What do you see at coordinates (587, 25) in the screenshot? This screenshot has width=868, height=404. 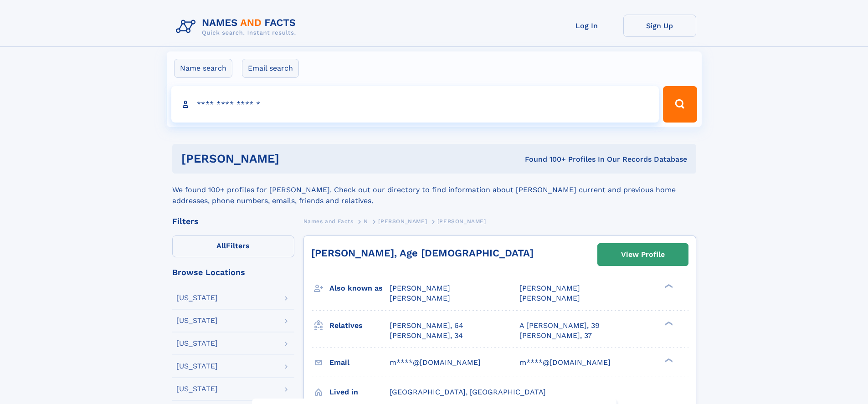 I see `a: Log In` at bounding box center [587, 25].